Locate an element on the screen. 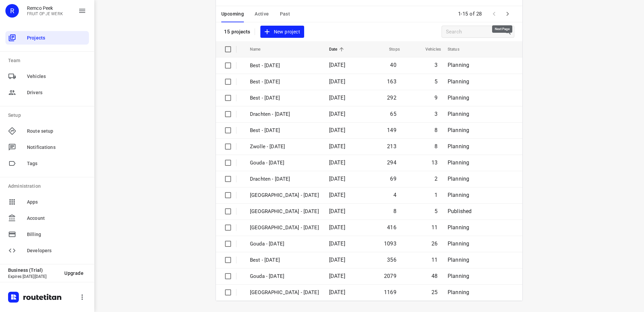 The height and width of the screenshot is (312, 644). span: 1-15 of 28 is located at coordinates (470, 14).